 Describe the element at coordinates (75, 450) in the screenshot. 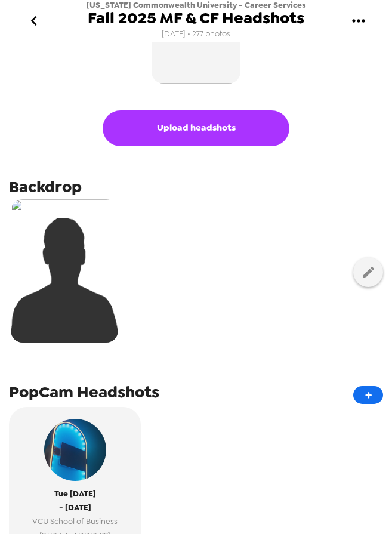

I see `img: popcam example` at that location.